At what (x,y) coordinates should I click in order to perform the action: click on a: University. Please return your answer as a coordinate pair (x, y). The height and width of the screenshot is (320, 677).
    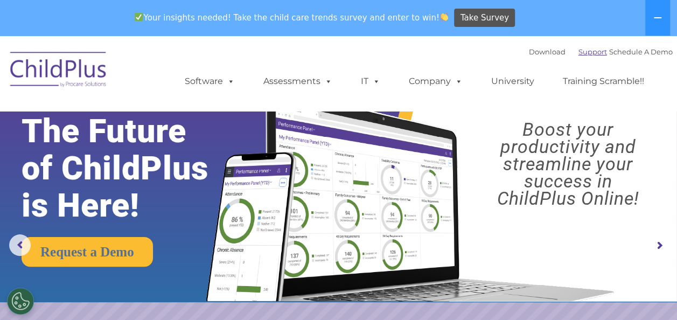
    Looking at the image, I should click on (513, 81).